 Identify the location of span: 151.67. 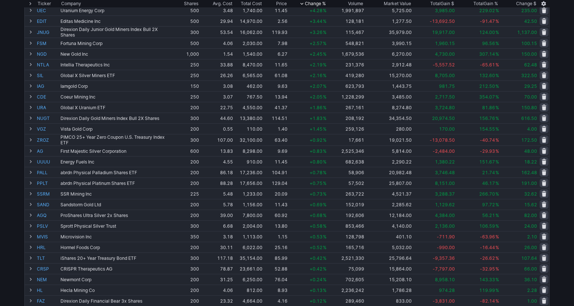
(487, 162).